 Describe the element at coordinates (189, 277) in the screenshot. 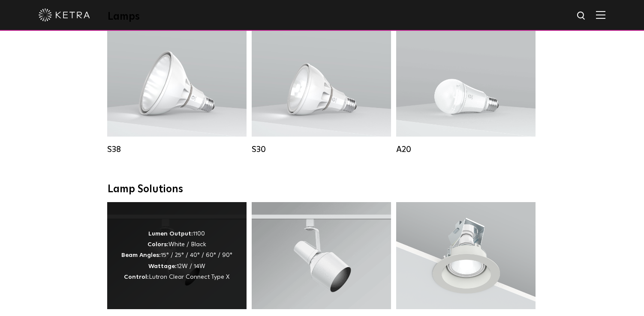

I see `span: Lutron Clear Connect Type X` at that location.